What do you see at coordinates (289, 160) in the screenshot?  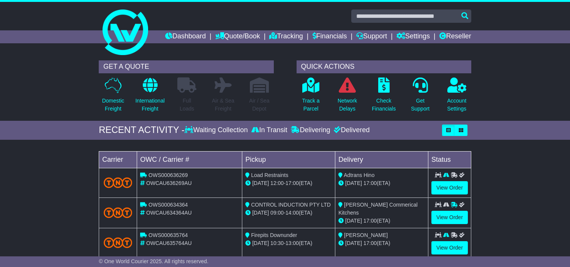 I see `td: Pickup` at bounding box center [289, 160].